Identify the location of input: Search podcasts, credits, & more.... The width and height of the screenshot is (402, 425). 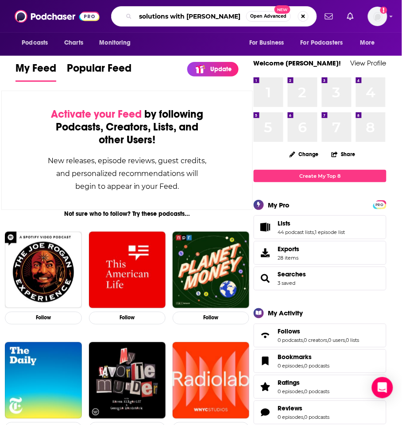
(191, 16).